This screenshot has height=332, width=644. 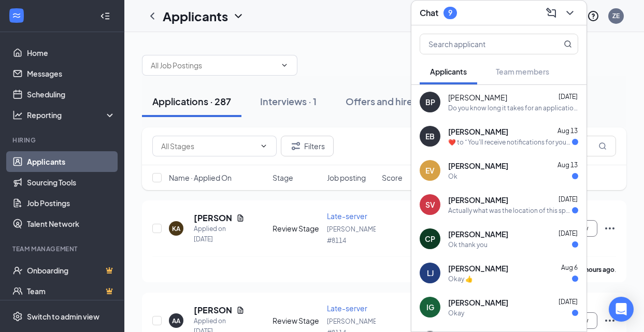 What do you see at coordinates (71, 224) in the screenshot?
I see `a: Talent Network` at bounding box center [71, 224].